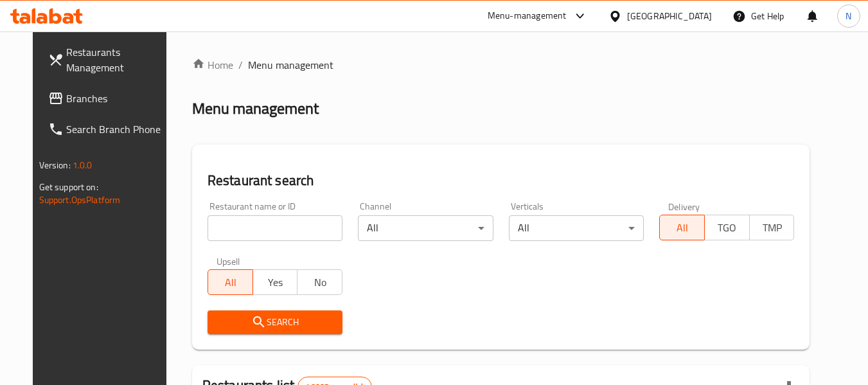 The width and height of the screenshot is (868, 385). I want to click on span: Restaurants Management, so click(117, 60).